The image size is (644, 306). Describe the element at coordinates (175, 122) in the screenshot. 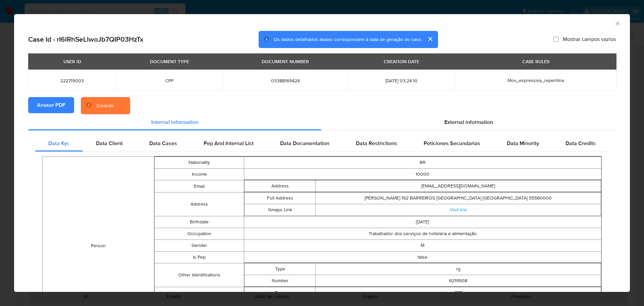

I see `span: Internal information` at that location.